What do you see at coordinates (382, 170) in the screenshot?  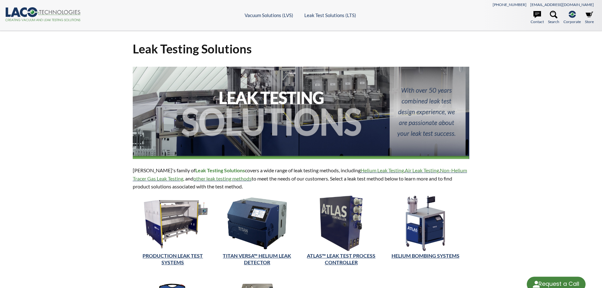 I see `span: Helium Leak Testing` at bounding box center [382, 170].